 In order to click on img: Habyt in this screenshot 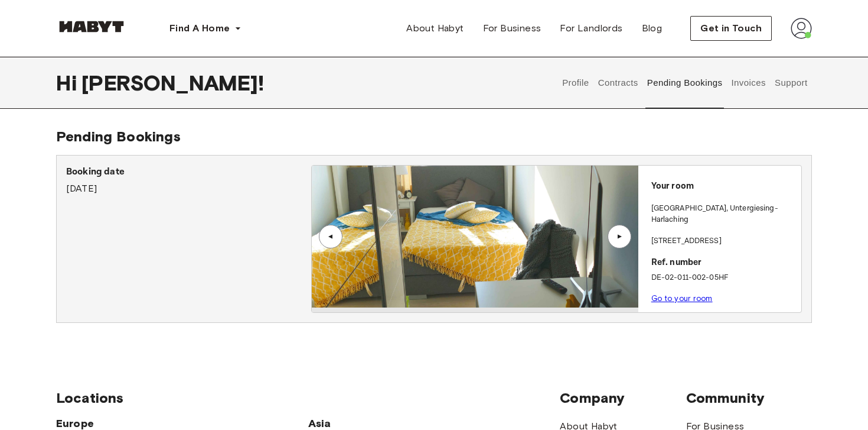, I will do `click(92, 27)`.